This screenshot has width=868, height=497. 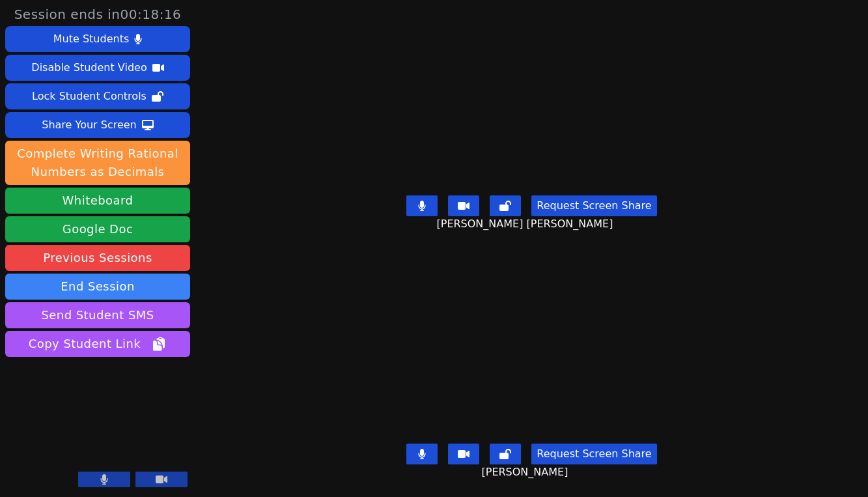 What do you see at coordinates (98, 68) in the screenshot?
I see `button: Disable Student Video` at bounding box center [98, 68].